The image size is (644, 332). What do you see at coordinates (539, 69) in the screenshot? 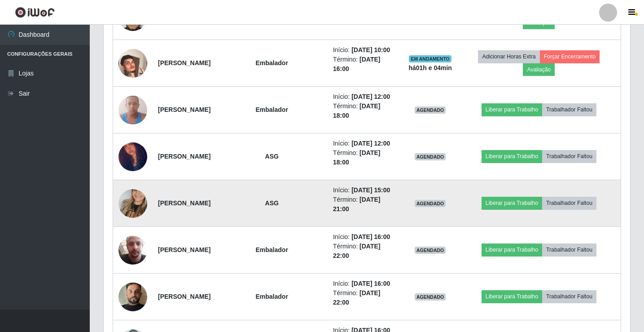
I see `button: Avaliação` at bounding box center [539, 69].